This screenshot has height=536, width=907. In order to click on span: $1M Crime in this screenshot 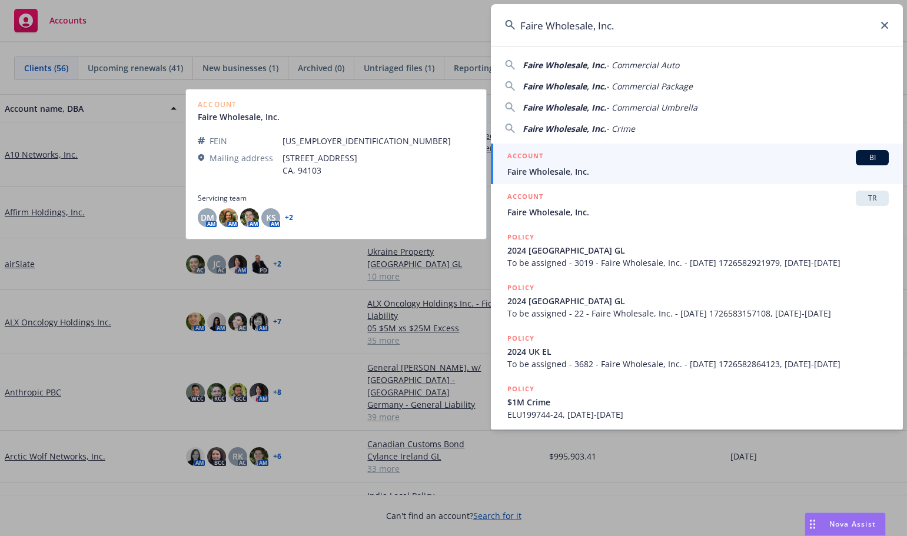, I will do `click(698, 402)`.